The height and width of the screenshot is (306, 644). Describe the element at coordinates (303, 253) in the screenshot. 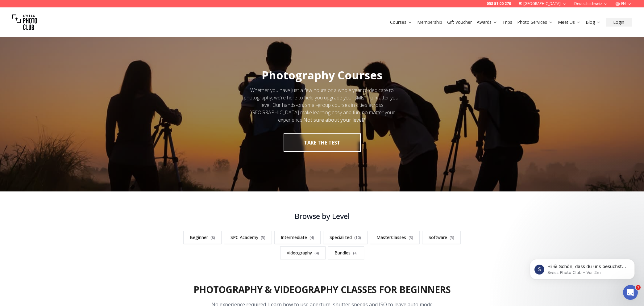

I see `a: Videography(4)` at that location.